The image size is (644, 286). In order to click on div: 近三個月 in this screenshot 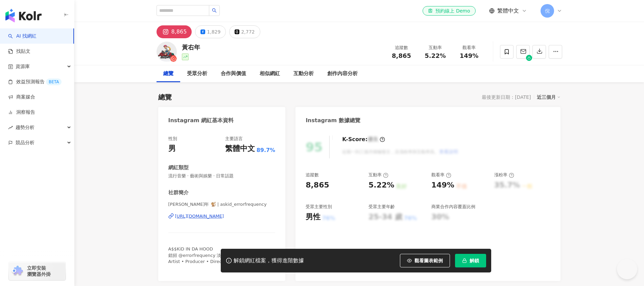, I will do `click(549, 97)`.